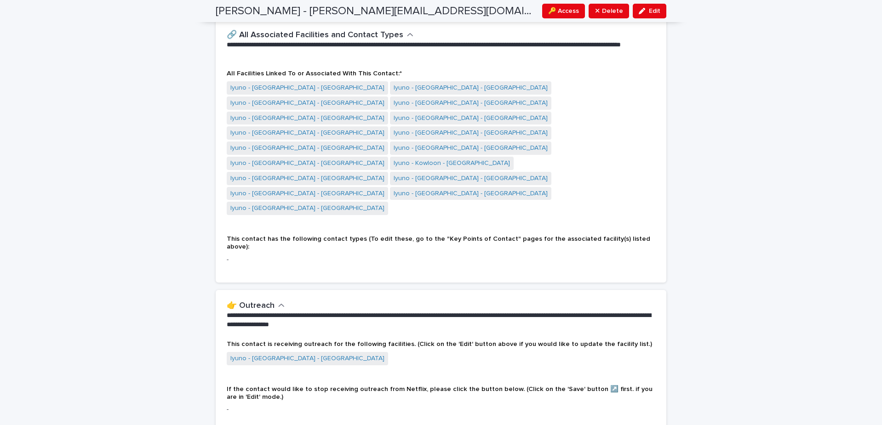 The width and height of the screenshot is (882, 425). Describe the element at coordinates (563, 11) in the screenshot. I see `span: 🔑 Access` at that location.